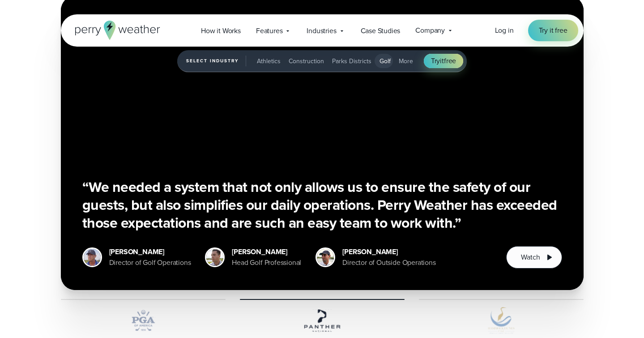 This screenshot has height=338, width=644. What do you see at coordinates (325, 257) in the screenshot?
I see `img: Adam LaMore - Panther National Golf` at bounding box center [325, 257].